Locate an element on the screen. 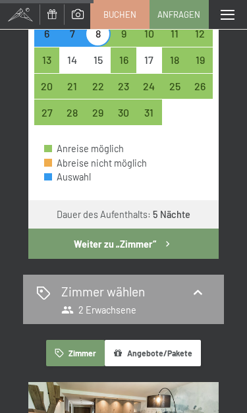  div: Tue Oct 07 2025 is located at coordinates (72, 34).